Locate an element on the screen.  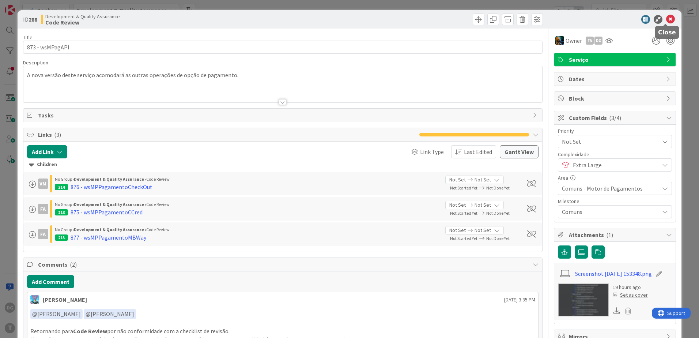
span: ( 1 ) is located at coordinates (609, 235).